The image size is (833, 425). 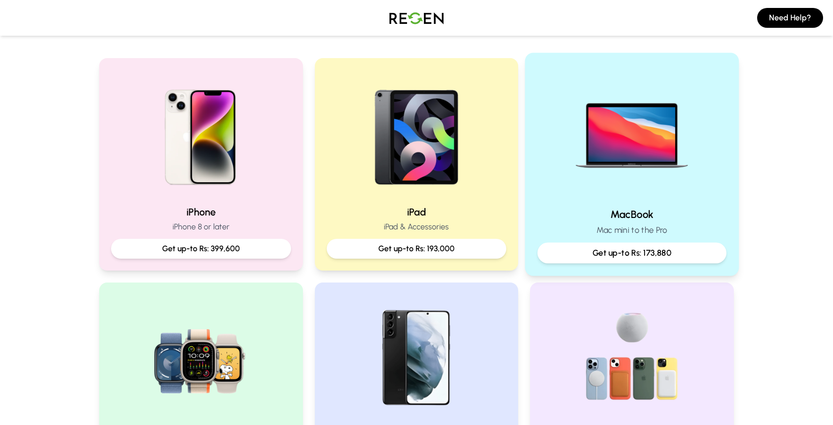 I want to click on img: iPad, so click(x=417, y=133).